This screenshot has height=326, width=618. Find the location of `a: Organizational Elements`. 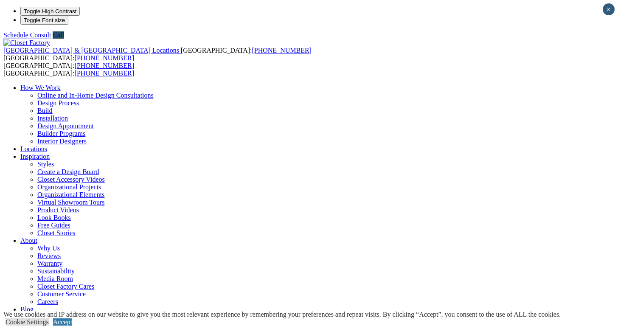

a: Organizational Elements is located at coordinates (71, 194).